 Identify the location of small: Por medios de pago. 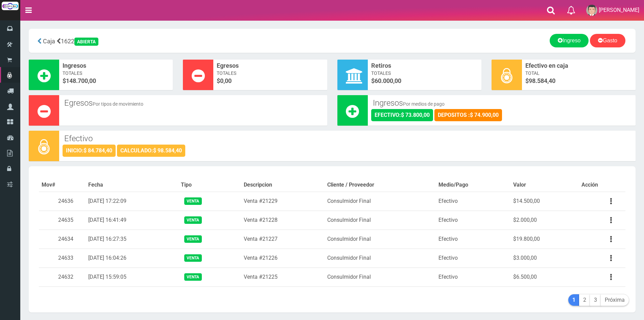
(424, 104).